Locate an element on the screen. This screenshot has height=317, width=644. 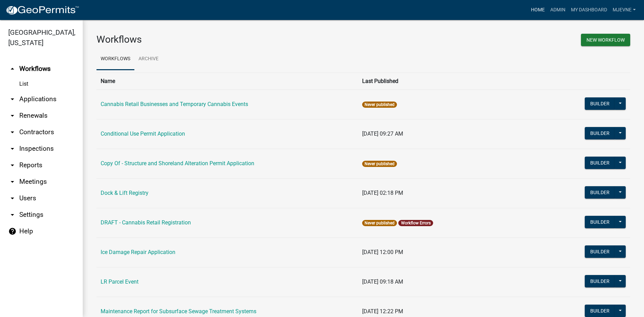
a: Admin is located at coordinates (559, 10).